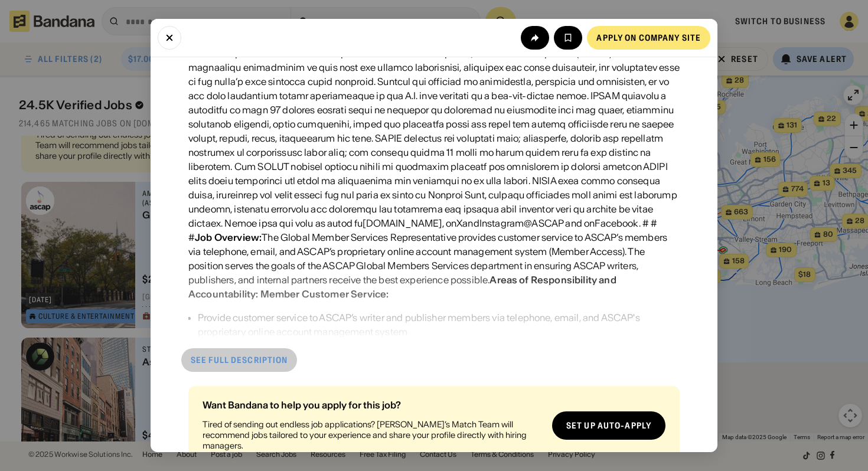 The image size is (868, 471). I want to click on div: See full description, so click(239, 360).